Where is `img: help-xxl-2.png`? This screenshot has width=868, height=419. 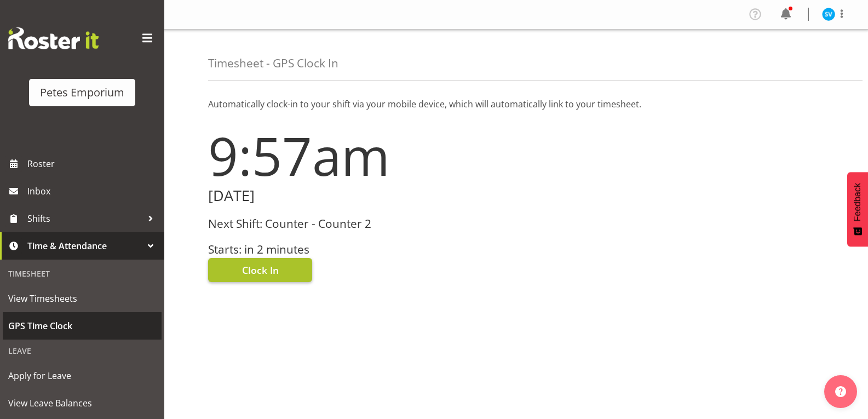 img: help-xxl-2.png is located at coordinates (841, 392).